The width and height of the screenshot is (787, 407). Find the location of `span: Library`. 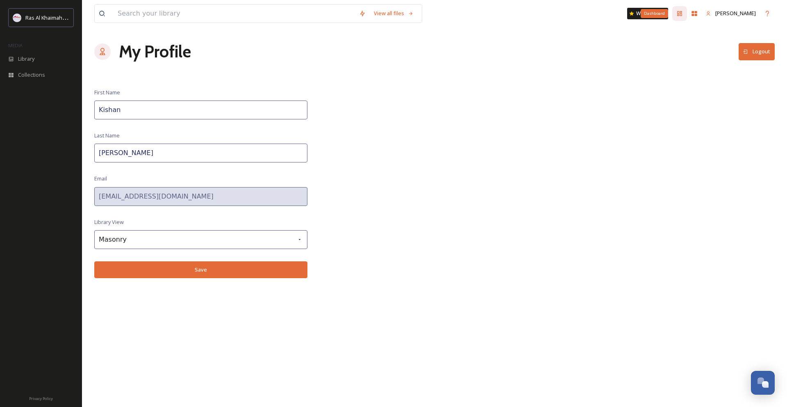

span: Library is located at coordinates (26, 59).